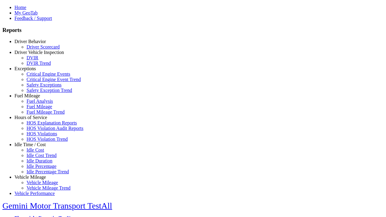 The width and height of the screenshot is (386, 217). I want to click on a: HOS Explanation Reports, so click(52, 123).